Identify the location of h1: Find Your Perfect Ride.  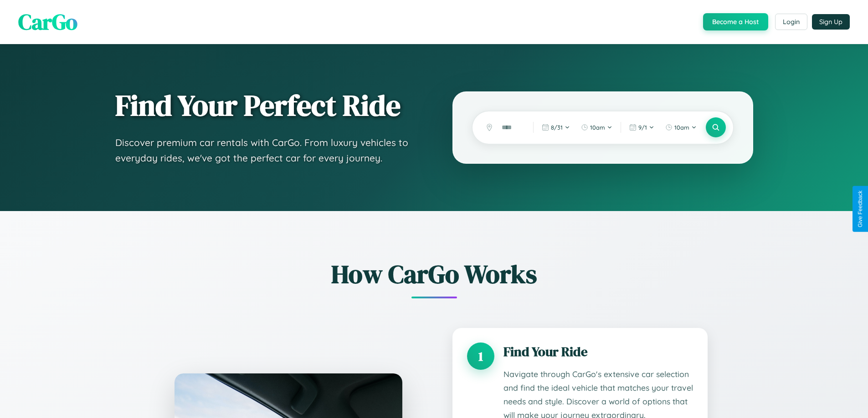
(265, 106).